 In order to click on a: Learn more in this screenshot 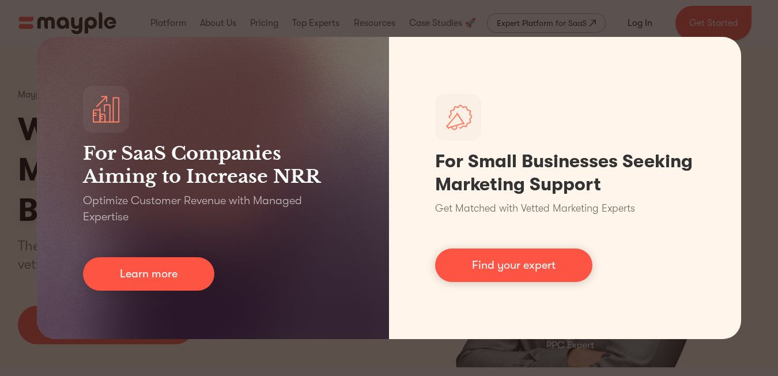, I will do `click(149, 274)`.